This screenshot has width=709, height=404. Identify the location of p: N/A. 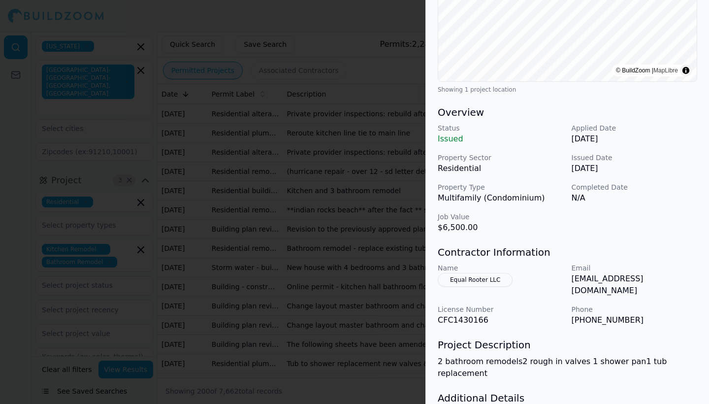
(635, 198).